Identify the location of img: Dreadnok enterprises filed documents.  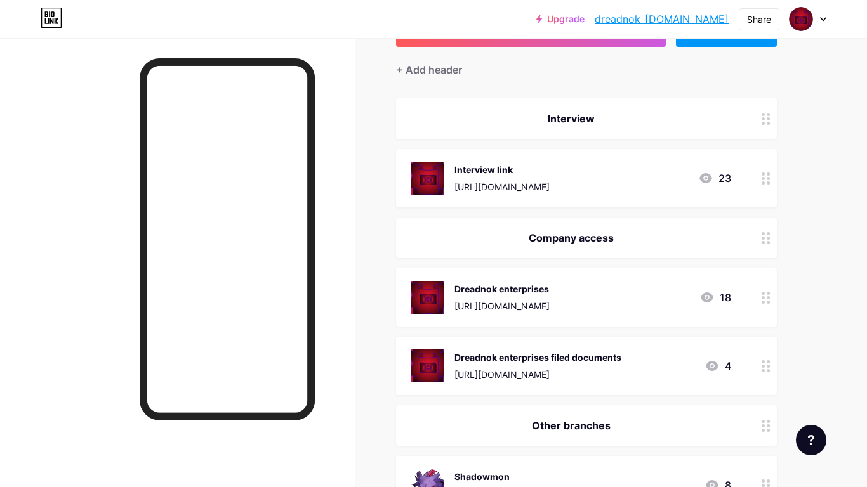
(428, 366).